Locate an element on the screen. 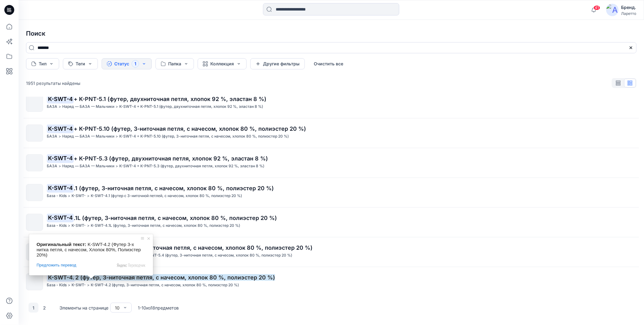 The width and height of the screenshot is (644, 325). p: K-SWT-4.1L (футер, 3-ниточная петля, с начесом, хлопок 80 %, полиэстер 20 %) is located at coordinates (165, 226).